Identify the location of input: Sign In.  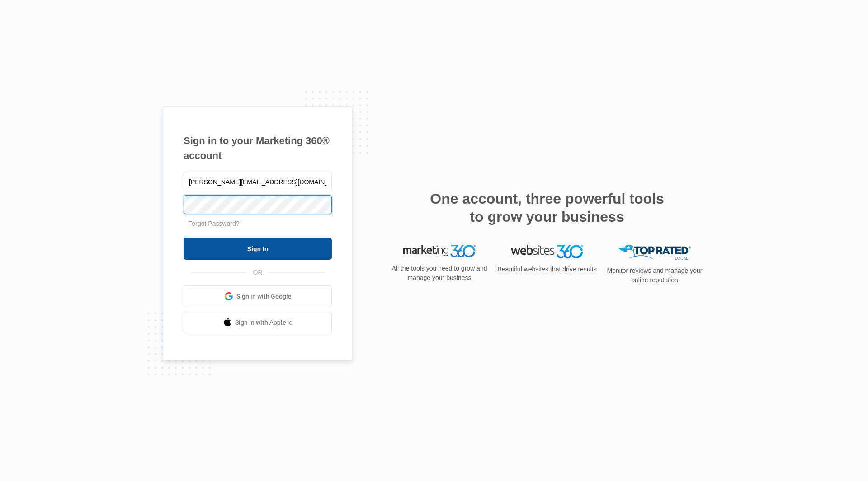
(257, 249).